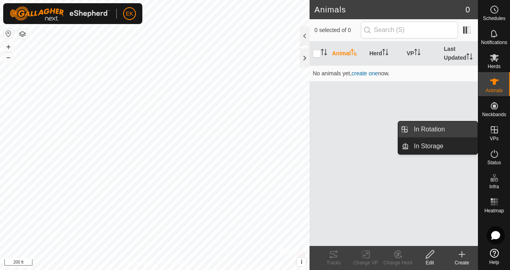 This screenshot has width=510, height=270. Describe the element at coordinates (333, 263) in the screenshot. I see `div: Tracks` at that location.